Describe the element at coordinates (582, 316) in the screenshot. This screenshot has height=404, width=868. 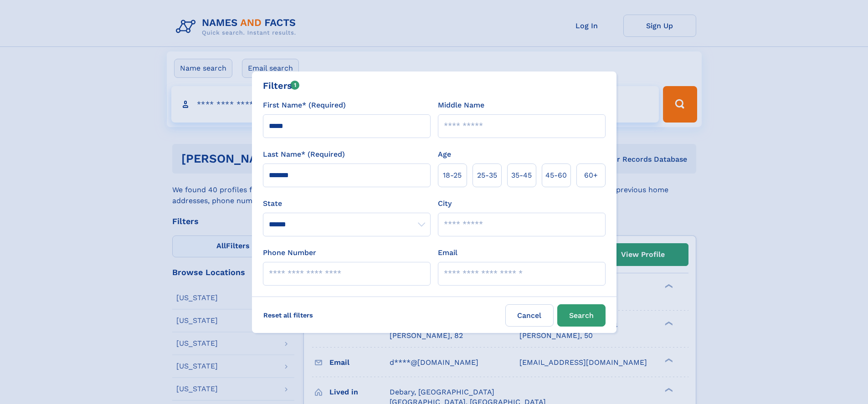
I see `button: Search` at that location.